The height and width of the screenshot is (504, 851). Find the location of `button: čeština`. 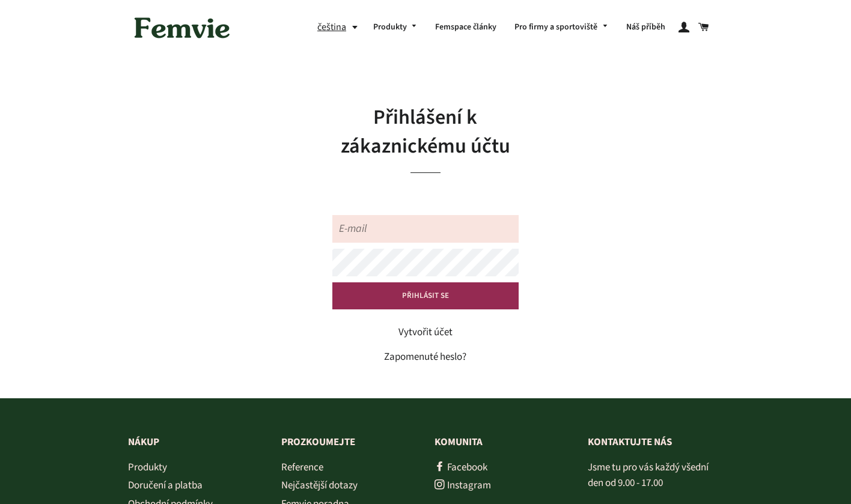

button: čeština is located at coordinates (341, 27).